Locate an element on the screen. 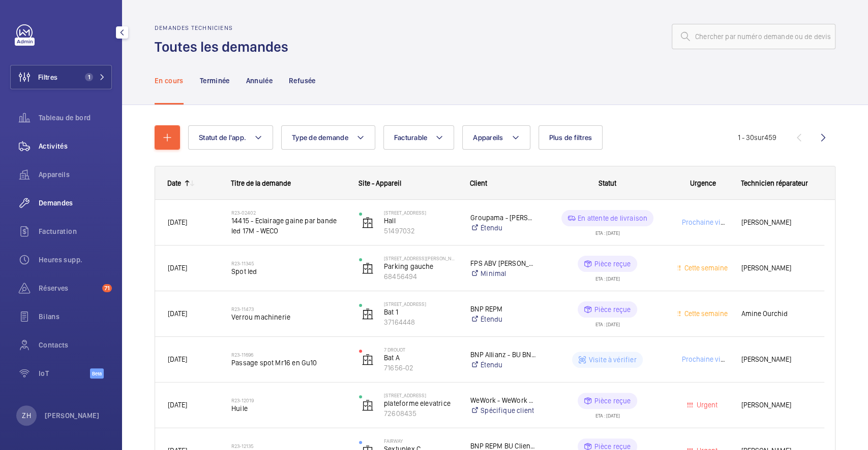 Image resolution: width=868 pixels, height=450 pixels. span: Urgence is located at coordinates (702, 183).